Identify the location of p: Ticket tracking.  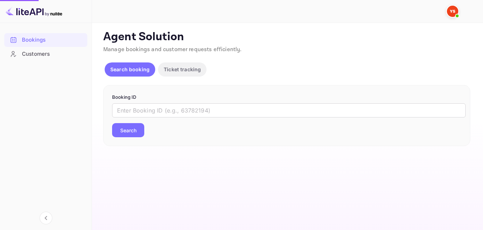
(182, 69).